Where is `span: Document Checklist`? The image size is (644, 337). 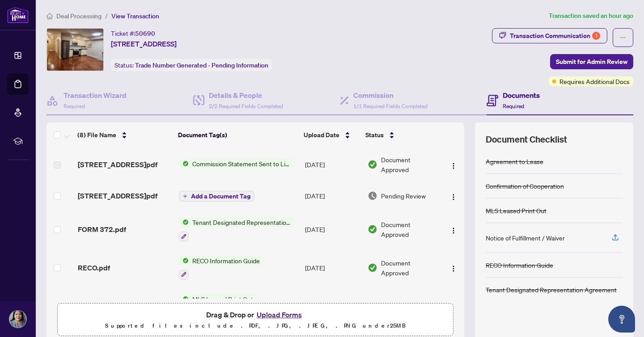
span: Document Checklist is located at coordinates (526, 139).